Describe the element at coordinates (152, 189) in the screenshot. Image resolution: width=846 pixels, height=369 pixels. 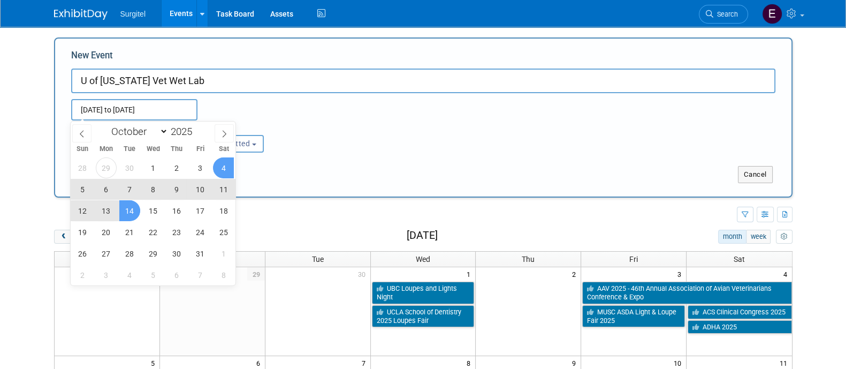
I see `span: October 8, 2025` at that location.